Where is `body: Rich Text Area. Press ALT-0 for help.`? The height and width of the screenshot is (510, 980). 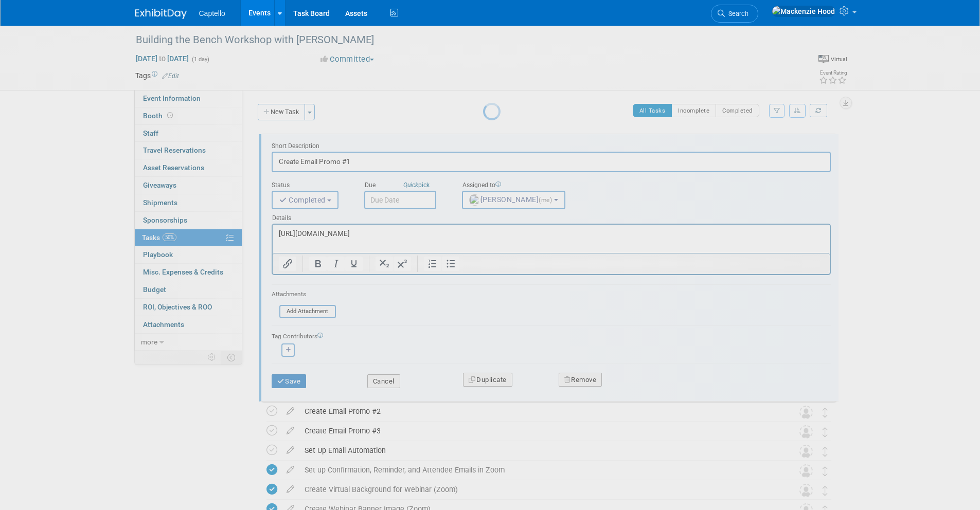 body: Rich Text Area. Press ALT-0 for help. is located at coordinates (279, 8).